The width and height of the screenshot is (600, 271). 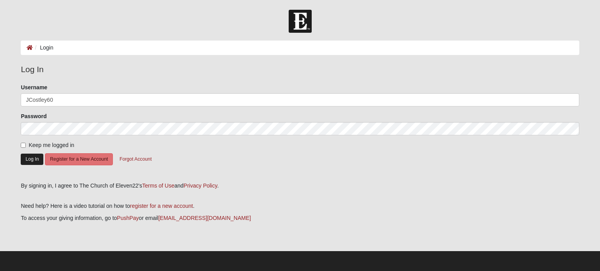 What do you see at coordinates (23, 145) in the screenshot?
I see `input: Keep me logged in` at bounding box center [23, 145].